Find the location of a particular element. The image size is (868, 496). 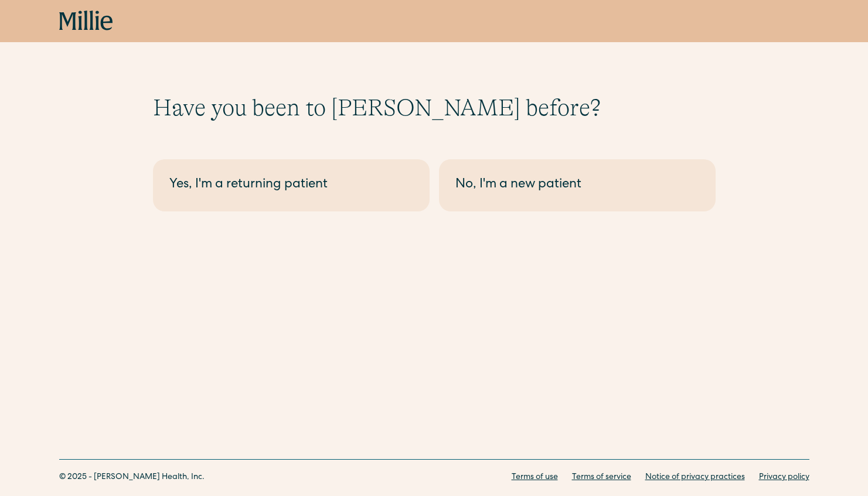

a: Notice of privacy practices is located at coordinates (695, 478).